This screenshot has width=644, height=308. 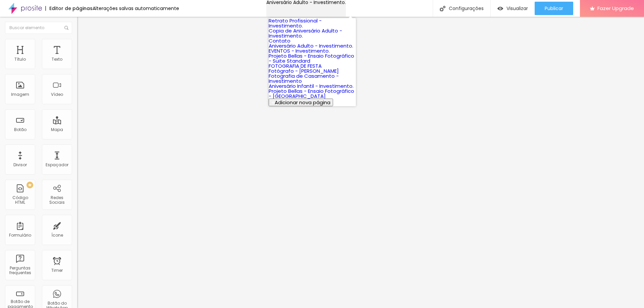 I want to click on img: view-1.svg, so click(x=500, y=8).